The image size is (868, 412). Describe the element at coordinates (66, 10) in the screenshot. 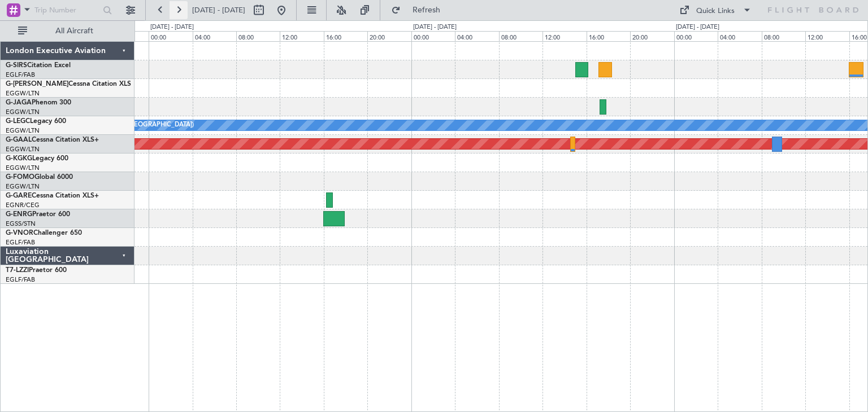

I see `input: Trip Number` at that location.